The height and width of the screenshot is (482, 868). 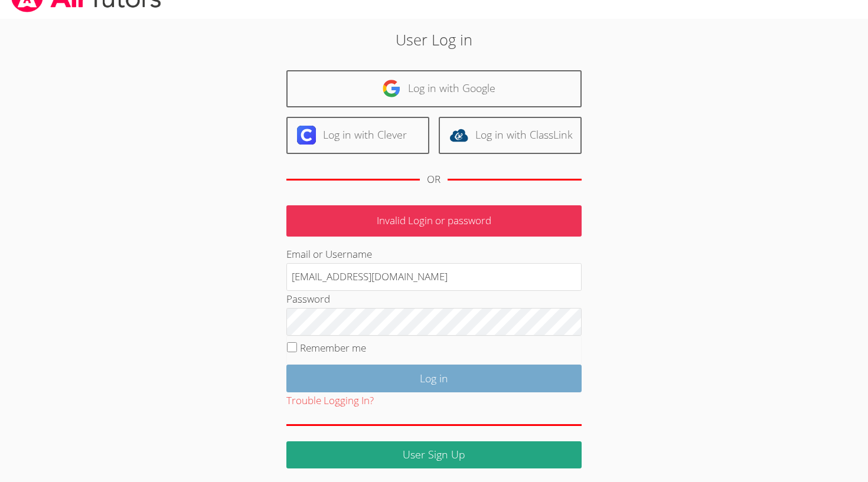 What do you see at coordinates (434, 40) in the screenshot?
I see `h2: User Log in` at bounding box center [434, 40].